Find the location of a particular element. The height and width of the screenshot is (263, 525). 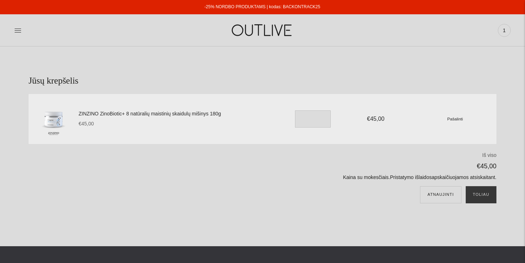

a: Pristatymo išlaidos is located at coordinates (411, 177).